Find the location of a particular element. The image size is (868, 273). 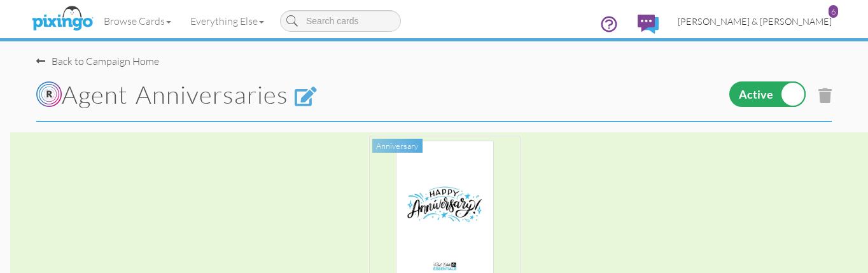

div: Back to Campaign Home is located at coordinates (97, 61).